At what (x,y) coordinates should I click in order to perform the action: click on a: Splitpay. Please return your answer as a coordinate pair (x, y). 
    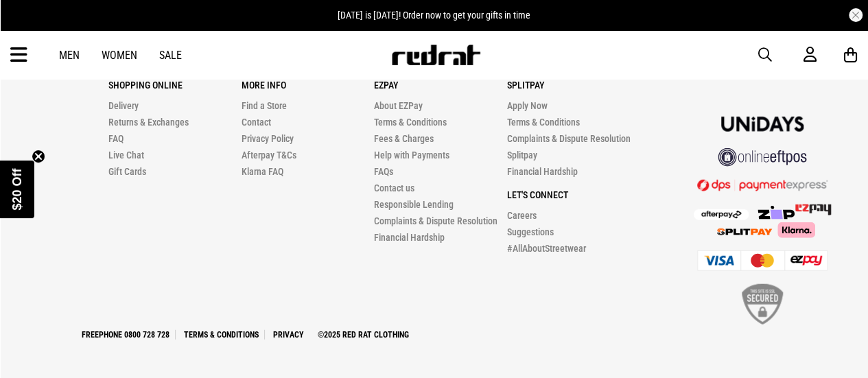
    Looking at the image, I should click on (522, 155).